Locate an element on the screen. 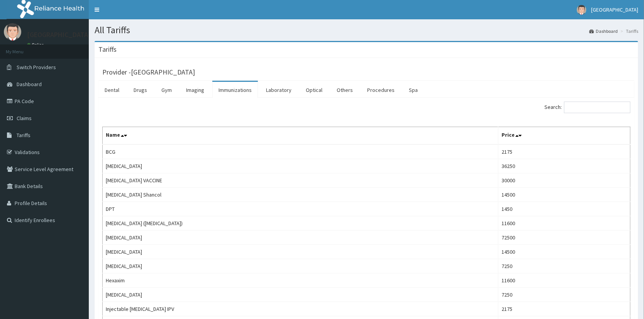  a: Dashboard is located at coordinates (604, 31).